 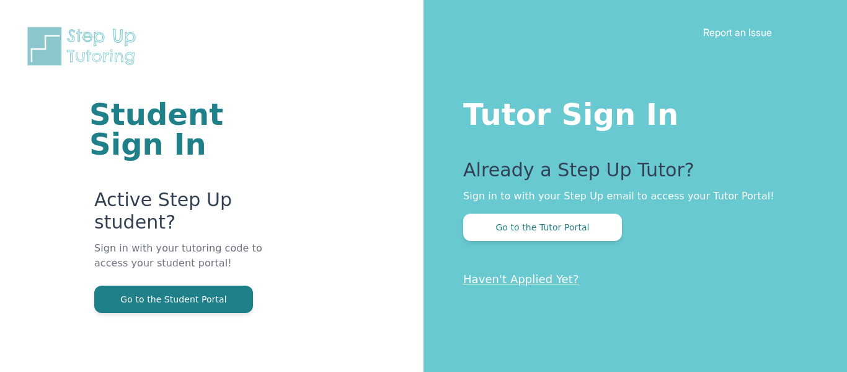 I want to click on p: Sign in with your tutoring code to access your student portal!, so click(x=184, y=263).